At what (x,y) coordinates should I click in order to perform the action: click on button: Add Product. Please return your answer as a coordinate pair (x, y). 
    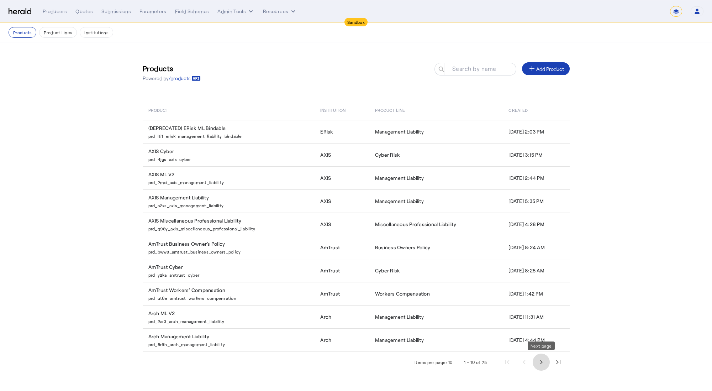
    Looking at the image, I should click on (546, 69).